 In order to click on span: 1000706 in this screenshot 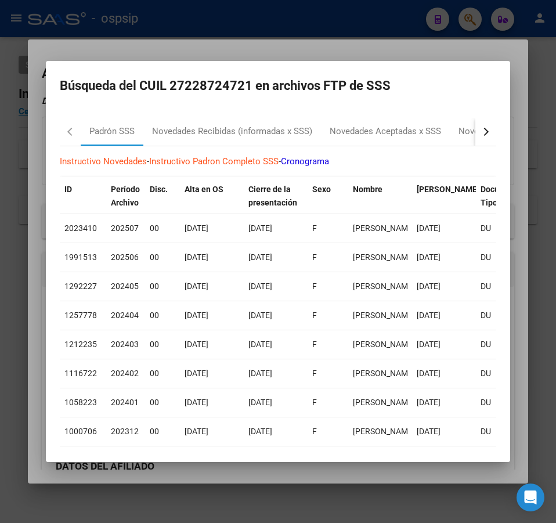, I will do `click(81, 432)`.